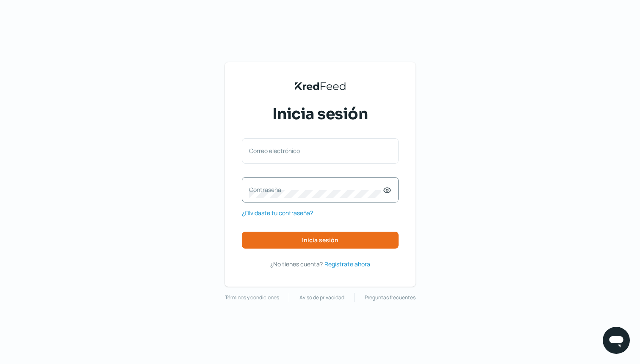 This screenshot has width=640, height=364. What do you see at coordinates (616, 341) in the screenshot?
I see `img: chatIcon` at bounding box center [616, 341].